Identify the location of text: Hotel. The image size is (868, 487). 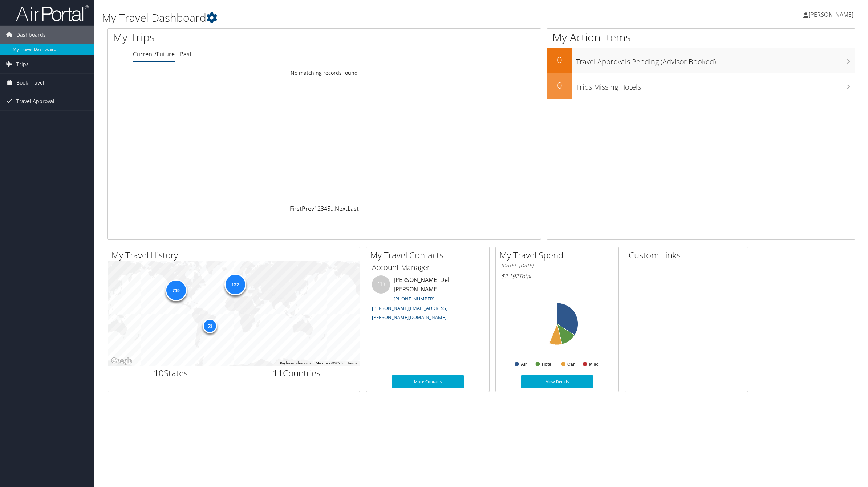
(547, 364).